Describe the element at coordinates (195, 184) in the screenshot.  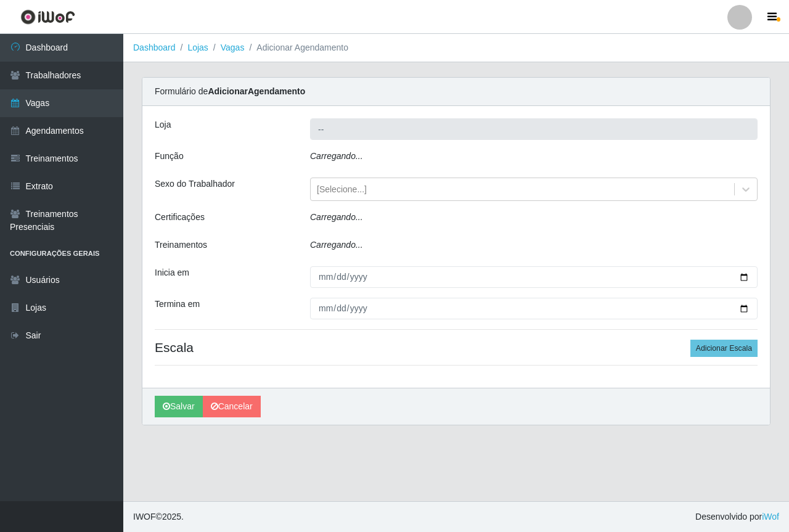
I see `label: Sexo do Trabalhador` at that location.